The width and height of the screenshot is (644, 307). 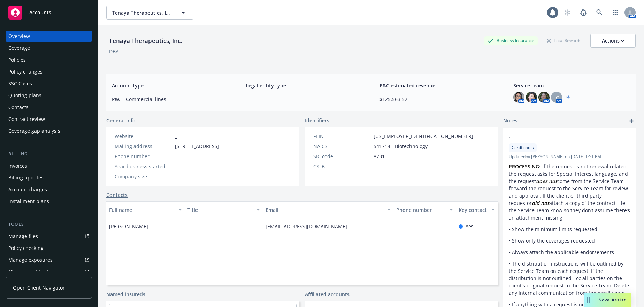 I want to click on div: Contacts, so click(x=19, y=107).